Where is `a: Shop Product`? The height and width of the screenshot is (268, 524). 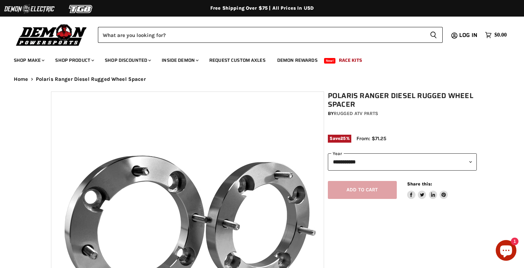 a: Shop Product is located at coordinates (74, 60).